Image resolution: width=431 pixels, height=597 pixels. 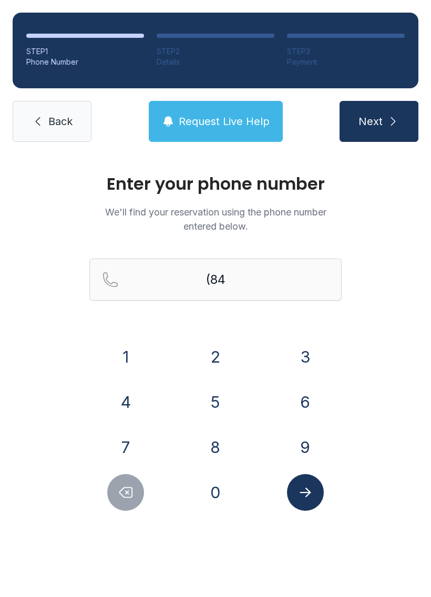 I want to click on button: 8, so click(x=215, y=447).